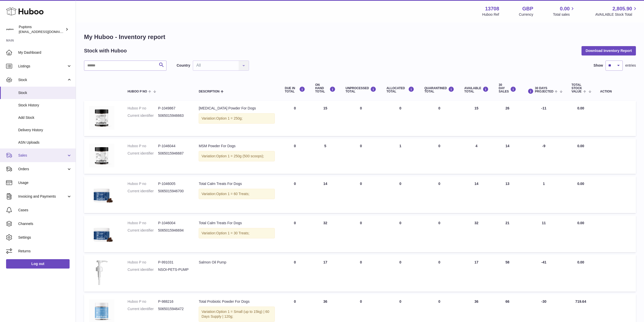  I want to click on span: Invoicing and Payments, so click(42, 196).